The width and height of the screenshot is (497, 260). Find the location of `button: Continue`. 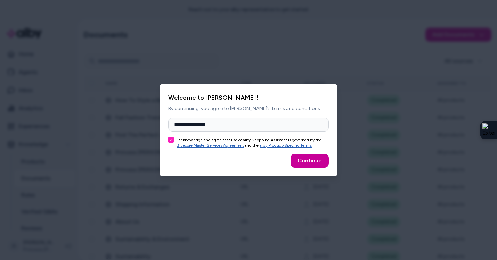

button: Continue is located at coordinates (309, 161).